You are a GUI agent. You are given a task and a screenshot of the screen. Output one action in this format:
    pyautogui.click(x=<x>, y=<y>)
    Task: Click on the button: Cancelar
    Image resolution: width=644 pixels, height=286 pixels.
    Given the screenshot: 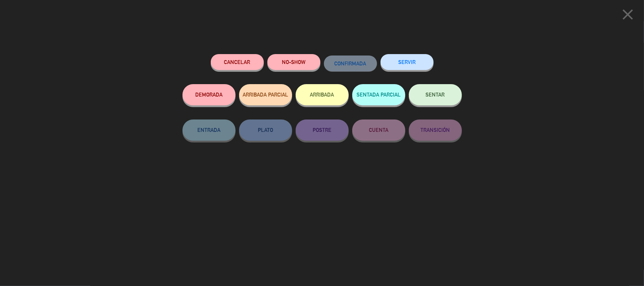 What is the action you would take?
    pyautogui.click(x=238, y=62)
    